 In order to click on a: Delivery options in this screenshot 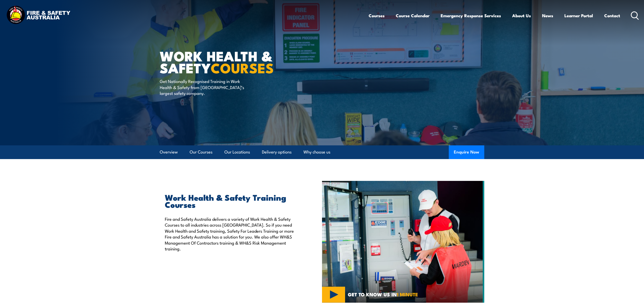, I will do `click(276, 152)`.